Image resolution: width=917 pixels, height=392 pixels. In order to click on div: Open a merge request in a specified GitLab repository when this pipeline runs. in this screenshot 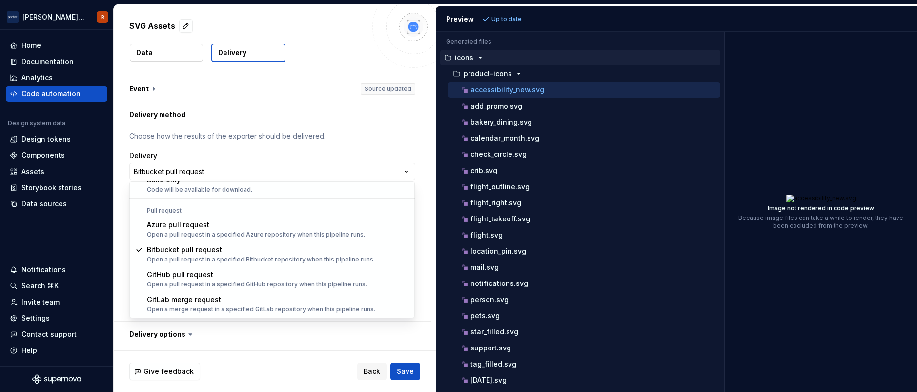, I will do `click(261, 309)`.